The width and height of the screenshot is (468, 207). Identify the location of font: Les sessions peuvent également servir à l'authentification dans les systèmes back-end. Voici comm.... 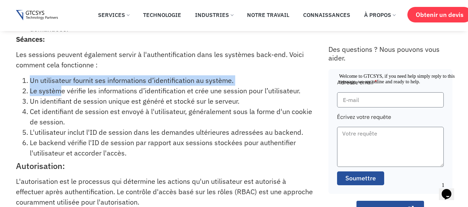
(160, 60).